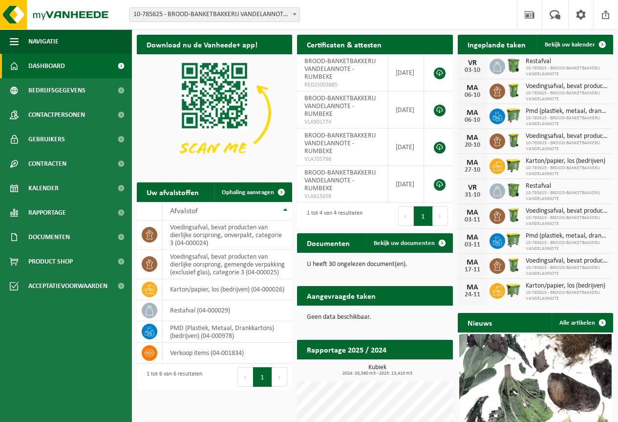  What do you see at coordinates (172, 377) in the screenshot?
I see `div: 1 tot 6 van 6 resultaten` at bounding box center [172, 377].